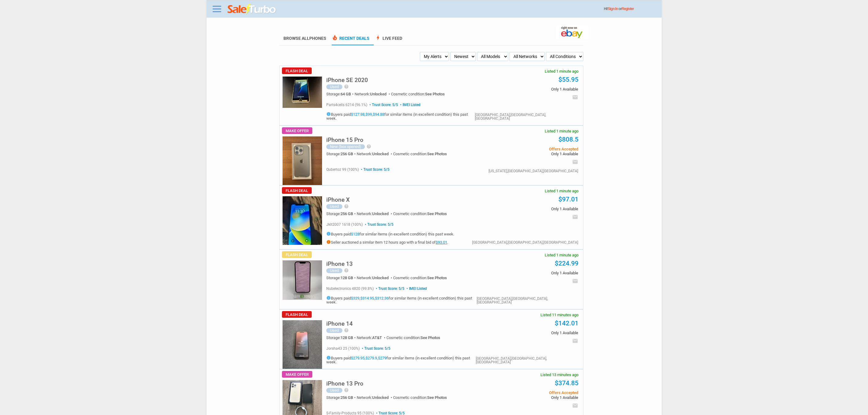 Image resolution: width=868 pixels, height=415 pixels. What do you see at coordinates (369, 114) in the screenshot?
I see `a: $99` at bounding box center [369, 114].